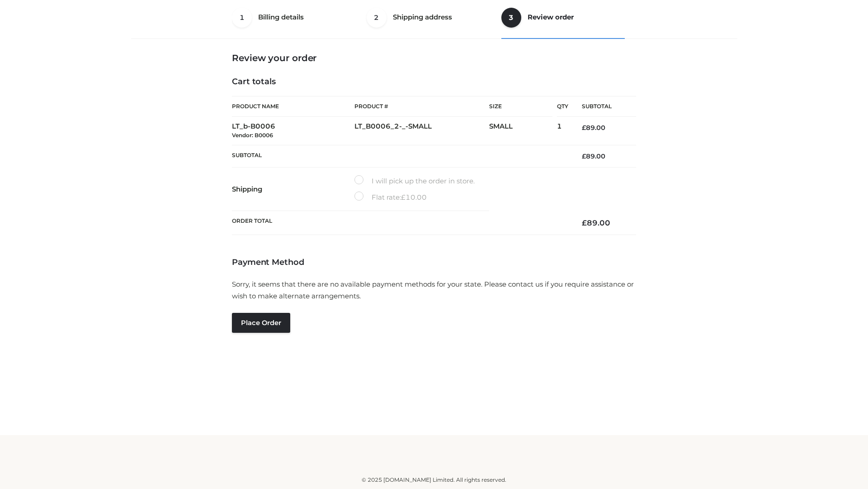 This screenshot has height=489, width=868. Describe the element at coordinates (400, 223) in the screenshot. I see `th: Order Total` at that location.